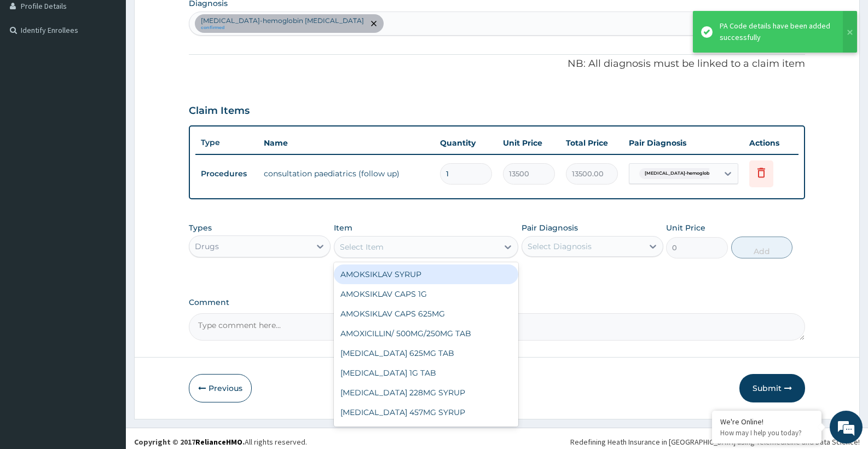 The image size is (868, 449). What do you see at coordinates (343, 228) in the screenshot?
I see `label: Item` at bounding box center [343, 228].